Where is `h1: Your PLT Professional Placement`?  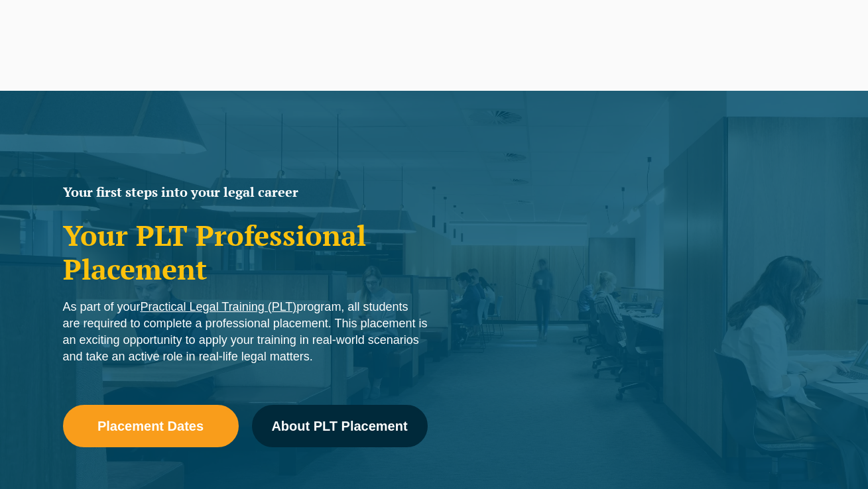
h1: Your PLT Professional Placement is located at coordinates (246, 252).